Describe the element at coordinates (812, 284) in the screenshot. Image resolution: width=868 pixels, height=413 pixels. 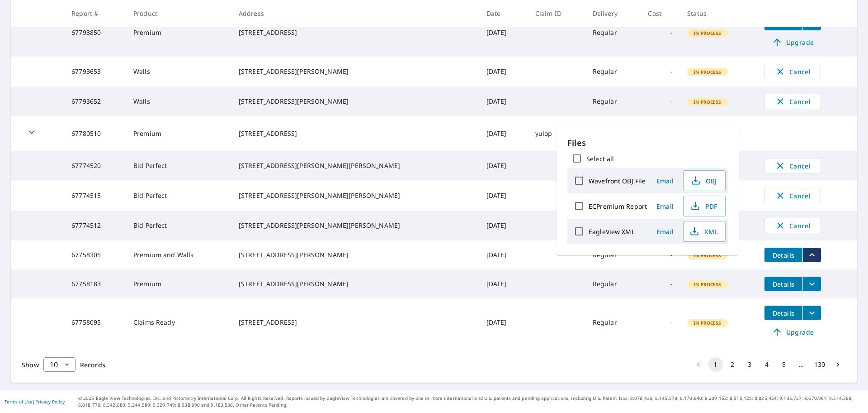
I see `button: filesDropdownBtn-67758183` at that location.